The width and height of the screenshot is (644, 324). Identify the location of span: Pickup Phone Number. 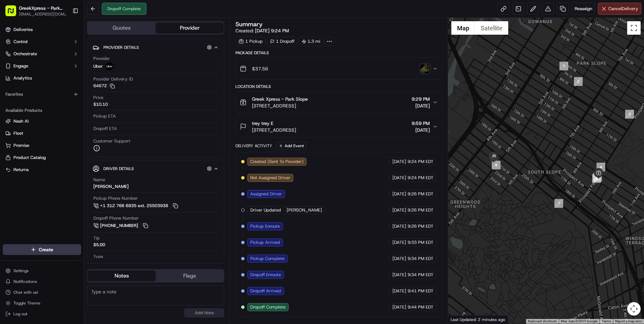
(116, 198).